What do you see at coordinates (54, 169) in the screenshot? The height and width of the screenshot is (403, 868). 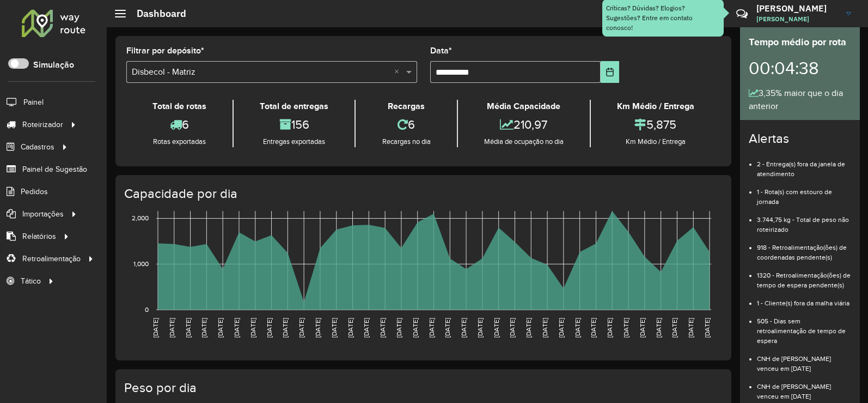 I see `span: Painel de Sugestão` at bounding box center [54, 169].